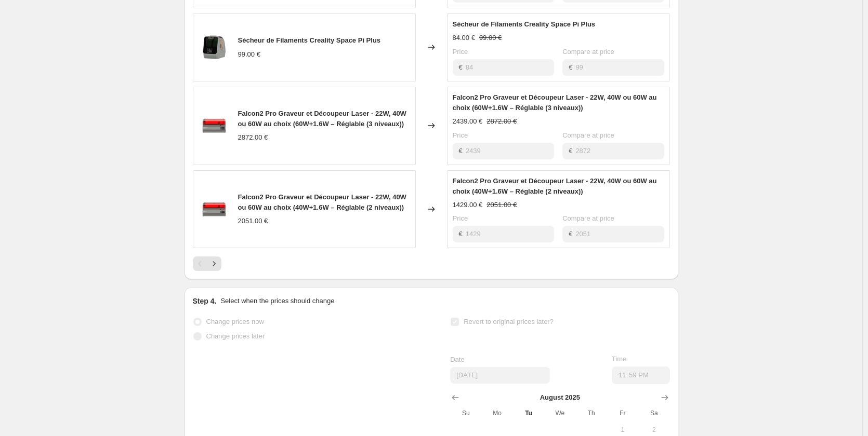 Image resolution: width=868 pixels, height=436 pixels. What do you see at coordinates (249, 54) in the screenshot?
I see `div: 99.00 €` at bounding box center [249, 54].